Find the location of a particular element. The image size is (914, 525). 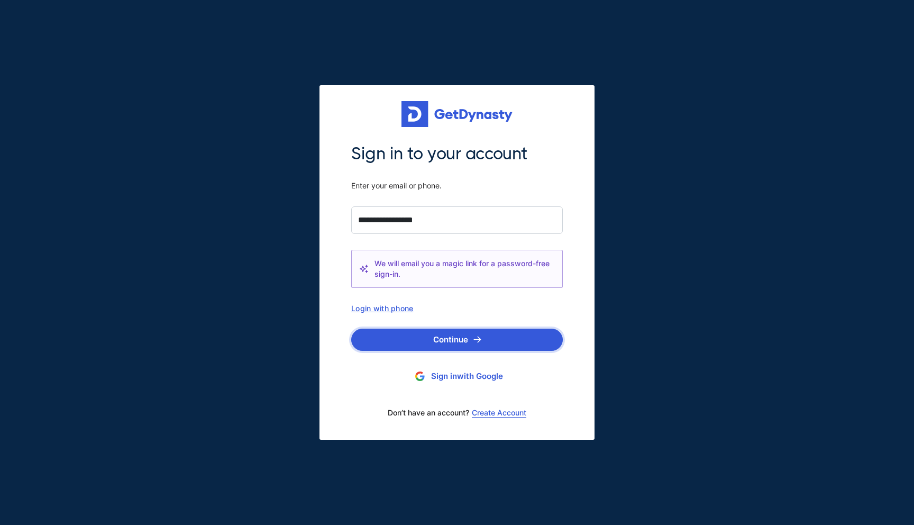

button: Continue is located at coordinates (457, 340).